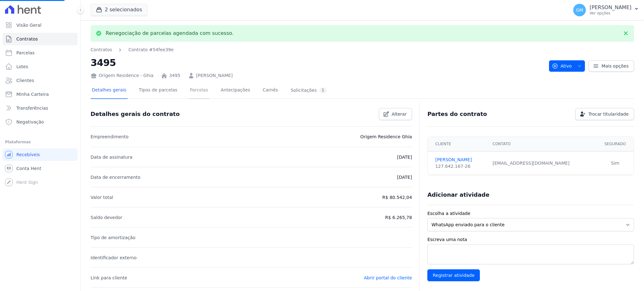 Image resolution: width=644 pixels, height=291 pixels. Describe the element at coordinates (611, 13) in the screenshot. I see `p: Ver opções` at that location.